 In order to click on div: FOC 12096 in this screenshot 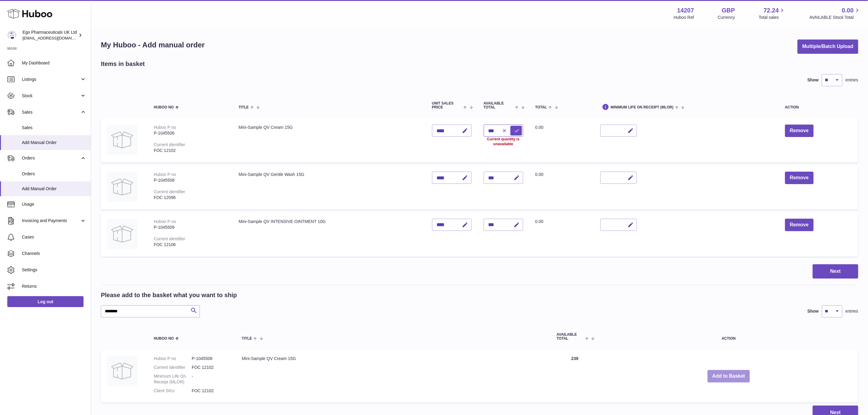, I will do `click(190, 198)`.